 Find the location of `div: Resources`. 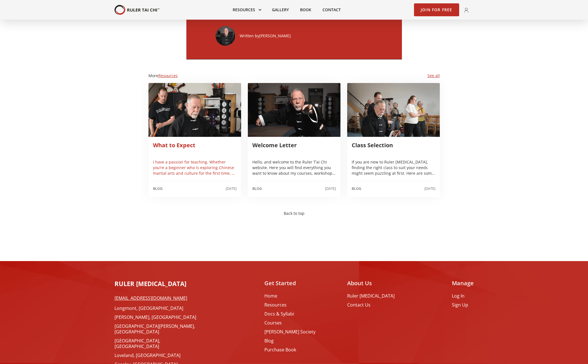

div: Resources is located at coordinates (247, 10).